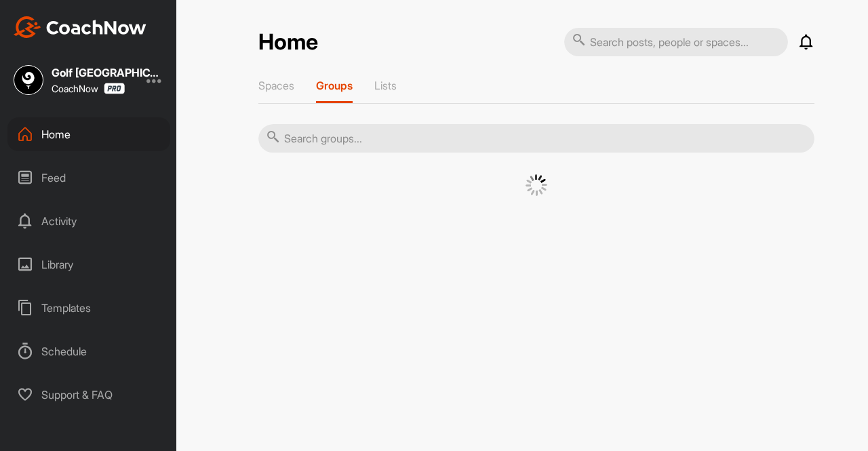 The width and height of the screenshot is (868, 451). I want to click on p: Lists, so click(385, 85).